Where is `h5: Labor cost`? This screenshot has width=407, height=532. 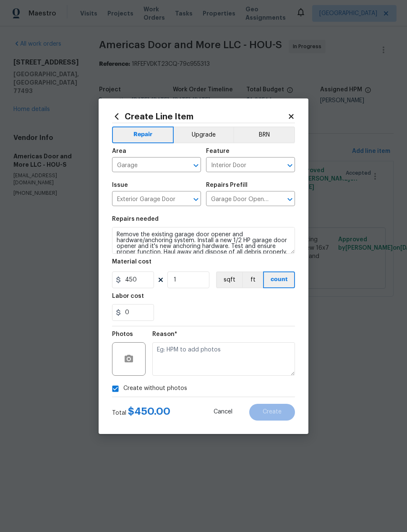
h5: Labor cost is located at coordinates (128, 296).